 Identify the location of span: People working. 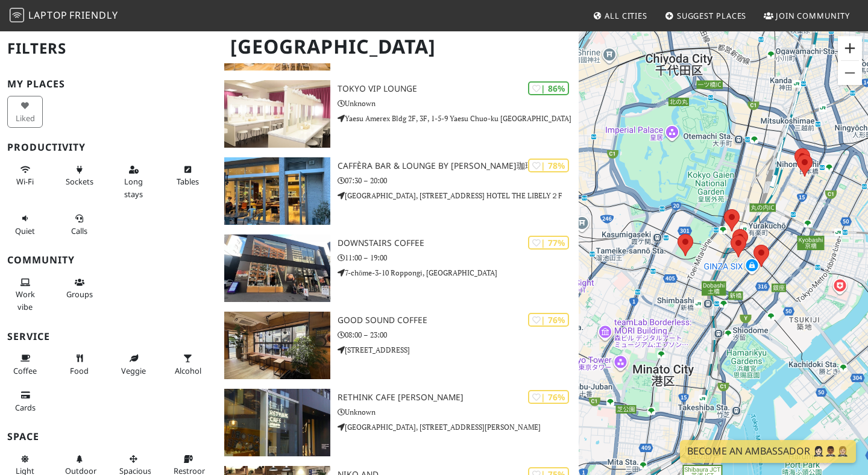
(26, 300).